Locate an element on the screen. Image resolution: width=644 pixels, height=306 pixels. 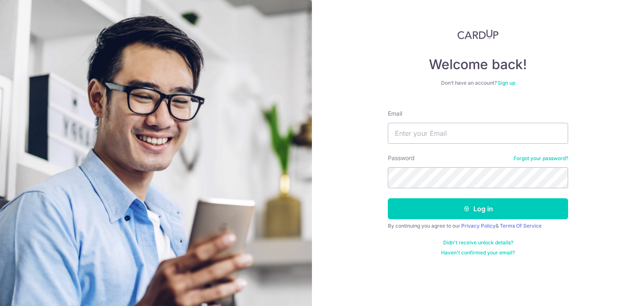
label: Email is located at coordinates (395, 113).